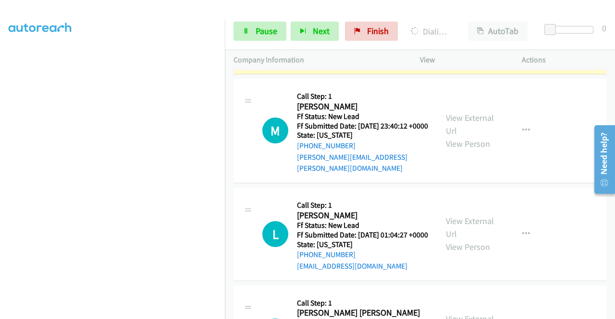  I want to click on div: Need help?, so click(16, 32).